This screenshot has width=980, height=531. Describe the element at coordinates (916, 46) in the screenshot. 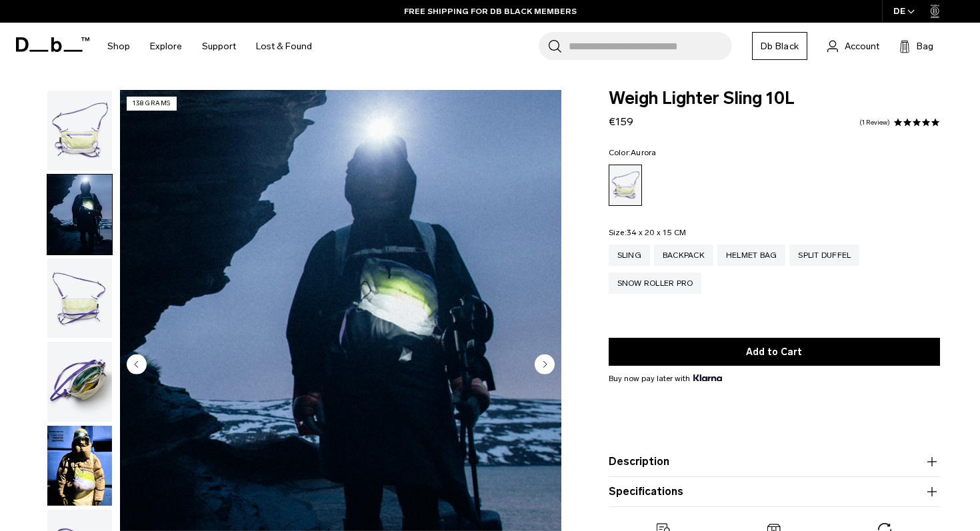

I see `button: Bag` at that location.